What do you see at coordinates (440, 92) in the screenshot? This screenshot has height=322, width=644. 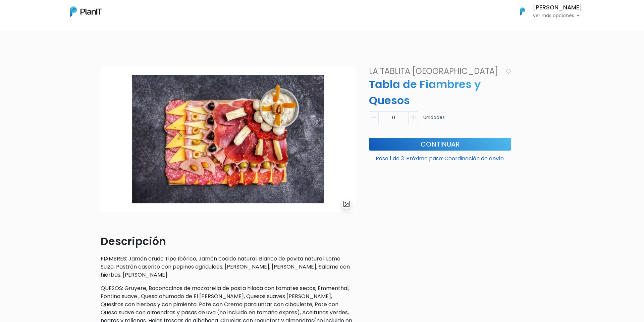 I see `p: Tabla de Fiambres y Quesos` at bounding box center [440, 92].